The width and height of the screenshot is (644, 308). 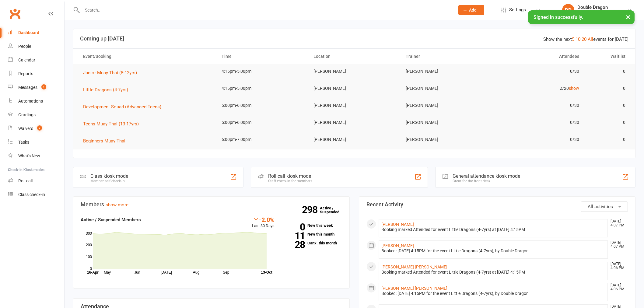 I want to click on th: Trainer, so click(x=446, y=56).